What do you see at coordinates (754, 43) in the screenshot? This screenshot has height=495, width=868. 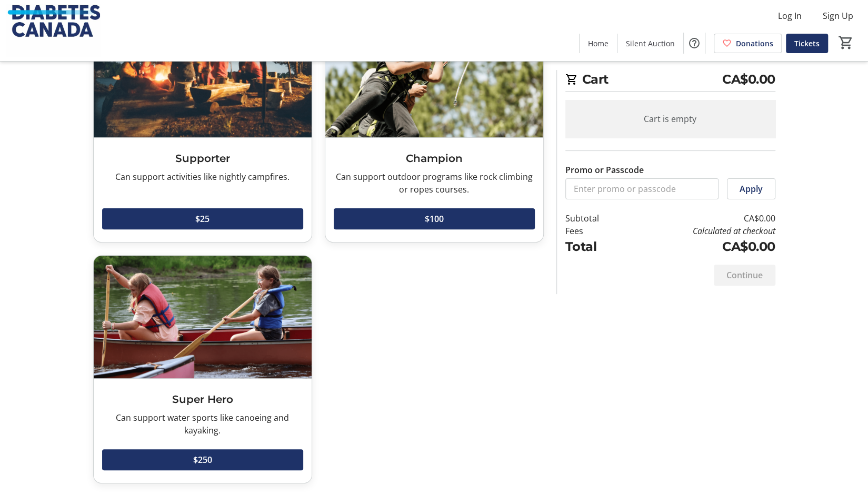 I see `span: Donations` at bounding box center [754, 43].